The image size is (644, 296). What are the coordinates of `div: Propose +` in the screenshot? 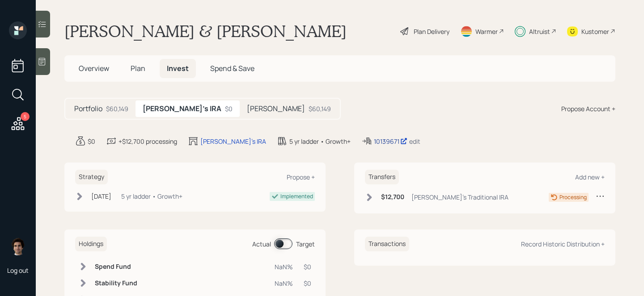 It's located at (301, 177).